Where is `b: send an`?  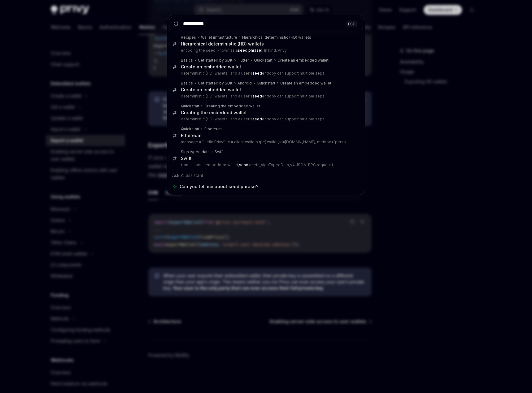
b: send an is located at coordinates (246, 165).